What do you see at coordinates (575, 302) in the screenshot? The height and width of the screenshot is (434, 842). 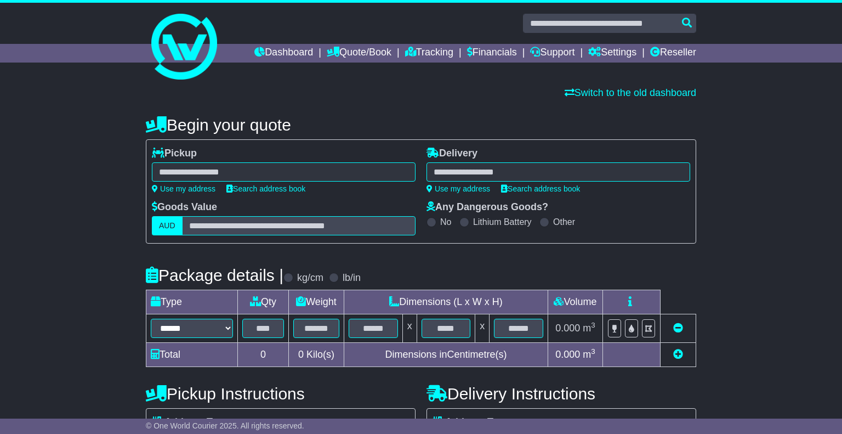 I see `td: Volume` at bounding box center [575, 302].